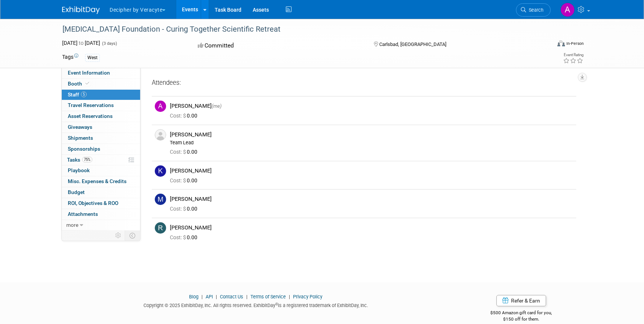 Image resolution: width=644 pixels, height=324 pixels. Describe the element at coordinates (79, 160) in the screenshot. I see `span: Tasks` at that location.